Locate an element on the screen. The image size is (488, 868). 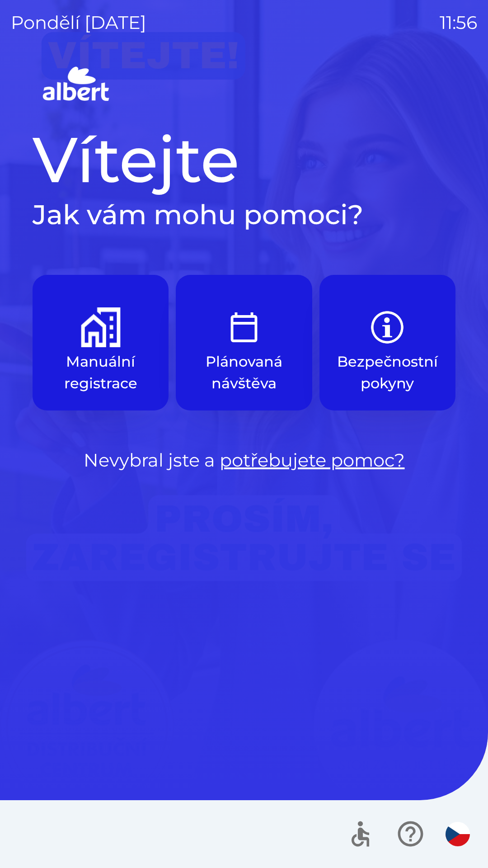
p: Plánovaná návštěva is located at coordinates (244, 373).